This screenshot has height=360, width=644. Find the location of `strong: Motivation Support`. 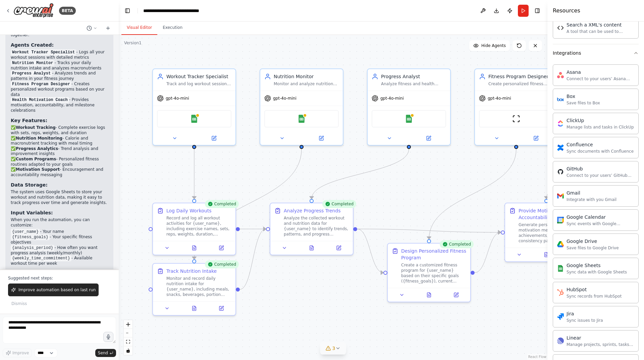

strong: Motivation Support is located at coordinates (37, 169).